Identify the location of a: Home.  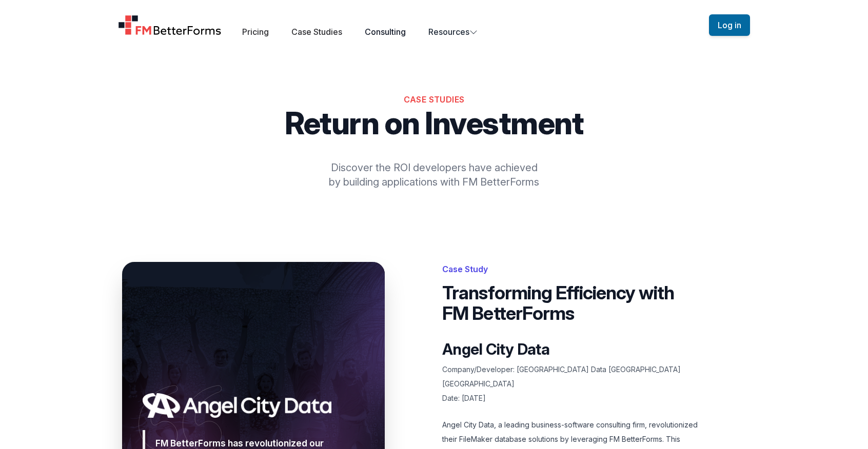
(170, 25).